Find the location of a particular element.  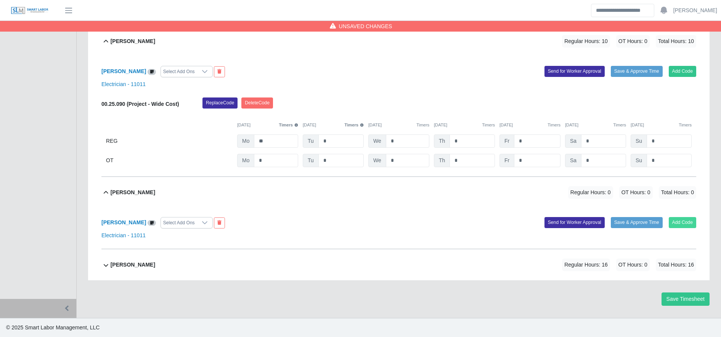

span: Regular Hours: 10 is located at coordinates (586, 41).